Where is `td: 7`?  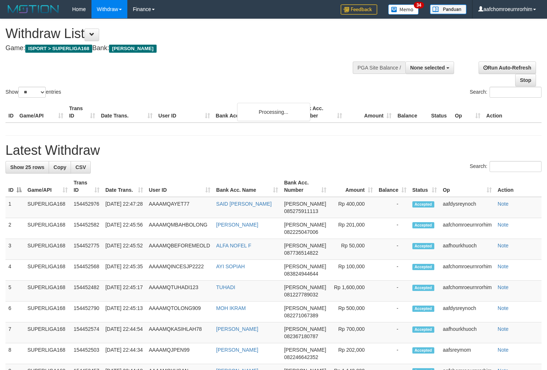 td: 7 is located at coordinates (15, 332).